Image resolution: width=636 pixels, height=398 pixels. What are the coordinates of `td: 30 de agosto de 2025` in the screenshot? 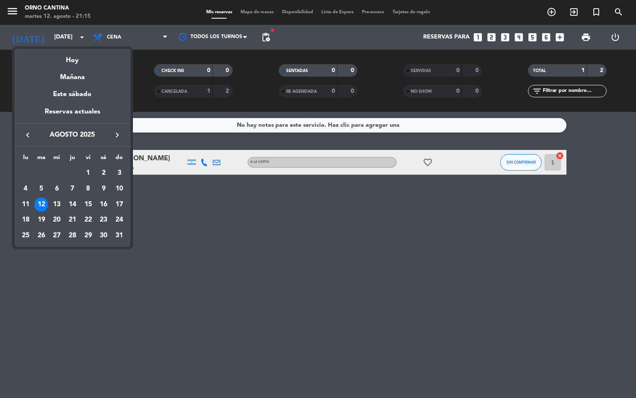 It's located at (104, 235).